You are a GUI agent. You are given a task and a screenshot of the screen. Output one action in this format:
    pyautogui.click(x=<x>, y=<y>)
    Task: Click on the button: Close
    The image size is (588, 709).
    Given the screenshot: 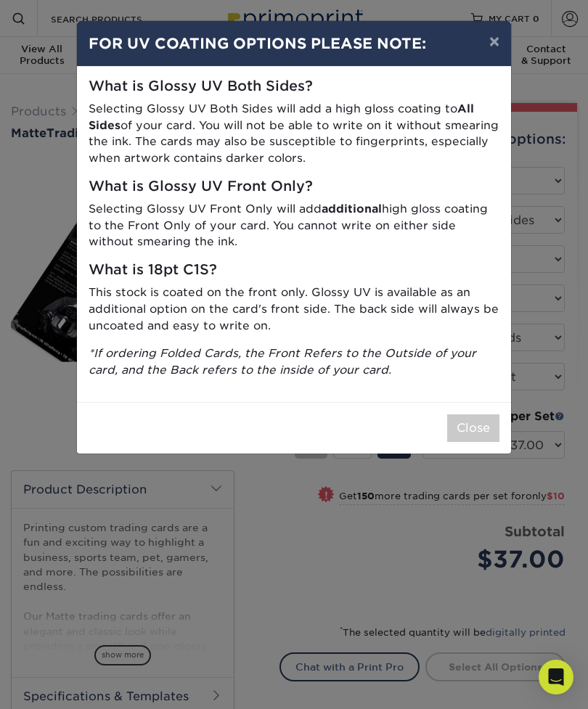 What is the action you would take?
    pyautogui.click(x=473, y=428)
    